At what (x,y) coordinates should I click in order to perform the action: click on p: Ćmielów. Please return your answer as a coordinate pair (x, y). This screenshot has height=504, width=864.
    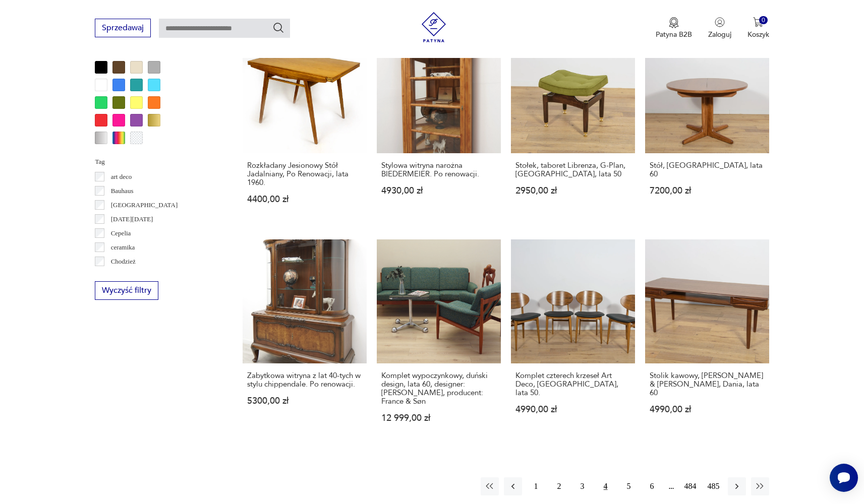
    Looking at the image, I should click on (123, 276).